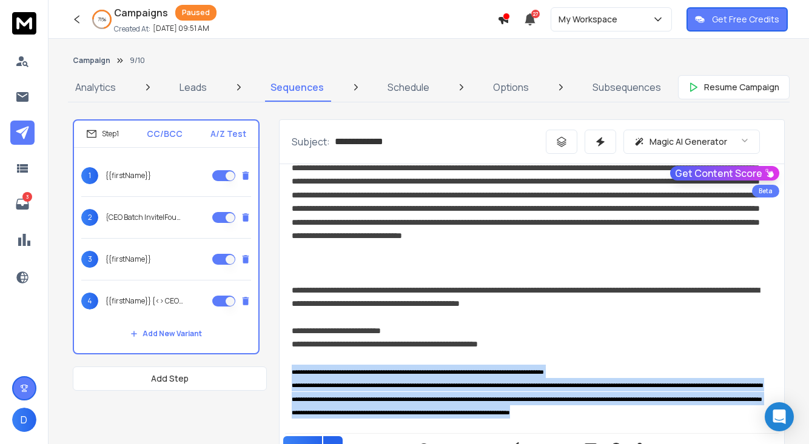 The width and height of the screenshot is (809, 444). What do you see at coordinates (765, 191) in the screenshot?
I see `div: Beta` at bounding box center [765, 191].